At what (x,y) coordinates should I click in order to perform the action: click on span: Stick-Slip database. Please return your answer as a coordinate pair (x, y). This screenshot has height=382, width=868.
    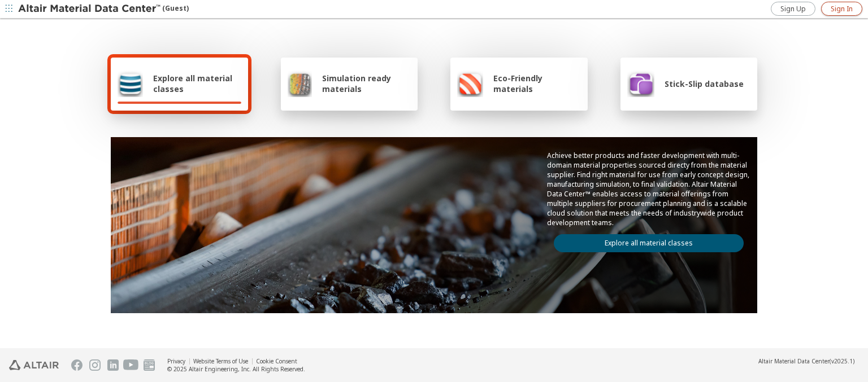
    Looking at the image, I should click on (704, 83).